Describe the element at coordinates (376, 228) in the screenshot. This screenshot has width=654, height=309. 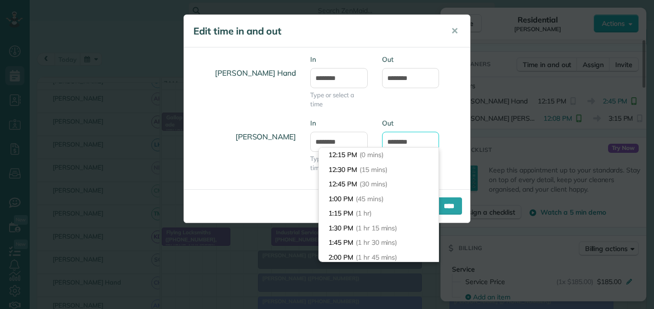
I see `span: (1 hr 15 mins)` at that location.